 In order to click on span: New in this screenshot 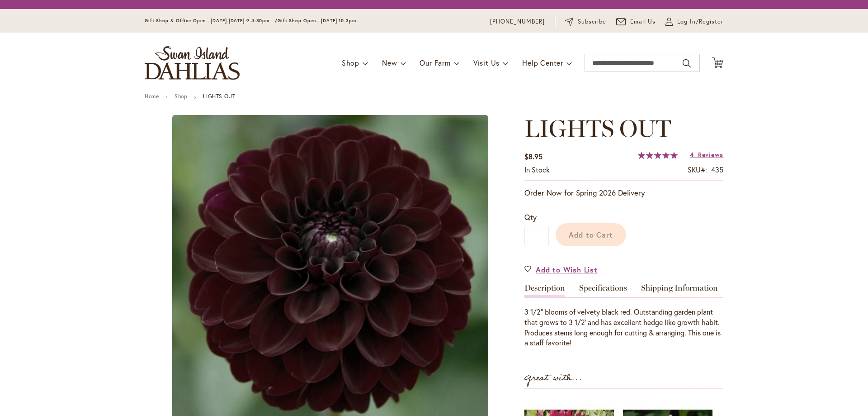, I will do `click(390, 63)`.